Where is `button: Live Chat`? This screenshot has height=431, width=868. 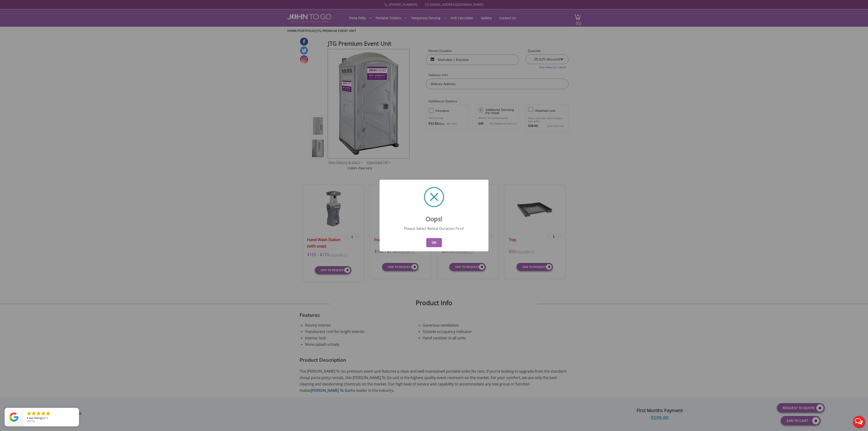
button: Live Chat is located at coordinates (859, 422).